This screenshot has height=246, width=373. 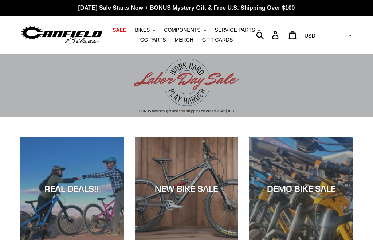 What do you see at coordinates (145, 30) in the screenshot?
I see `button: BIKES` at bounding box center [145, 30].